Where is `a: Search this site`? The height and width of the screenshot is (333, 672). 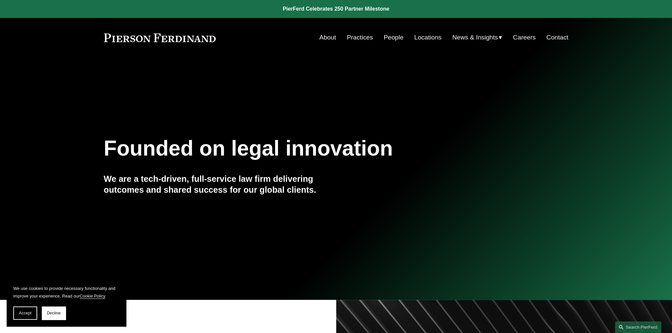 a: Search this site is located at coordinates (638, 327).